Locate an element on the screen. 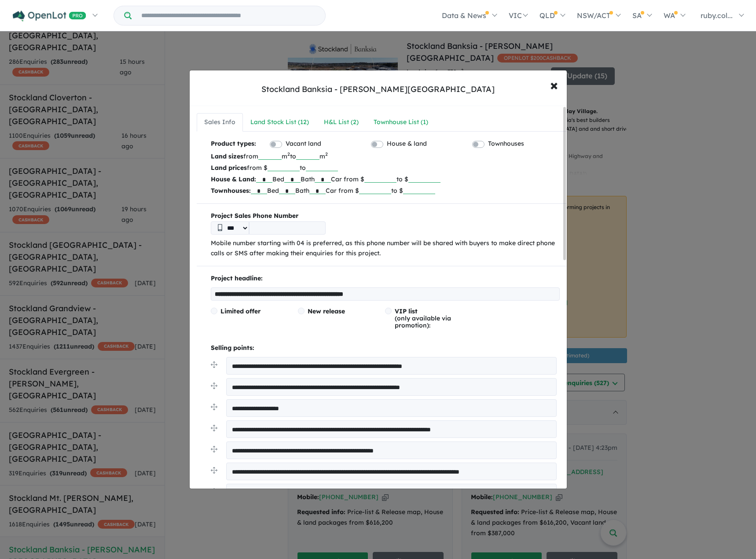 Image resolution: width=756 pixels, height=559 pixels. p: Project headline: is located at coordinates (385, 279).